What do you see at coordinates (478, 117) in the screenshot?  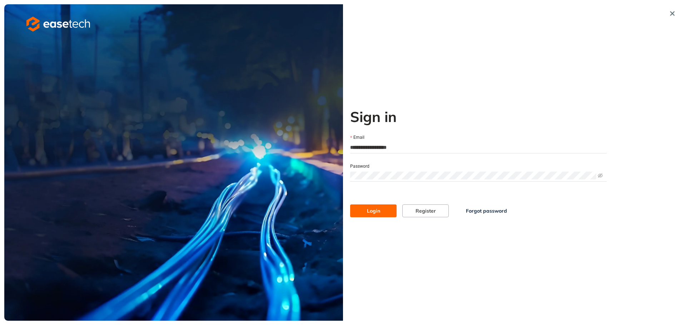 I see `h2: Sign in` at bounding box center [478, 117].